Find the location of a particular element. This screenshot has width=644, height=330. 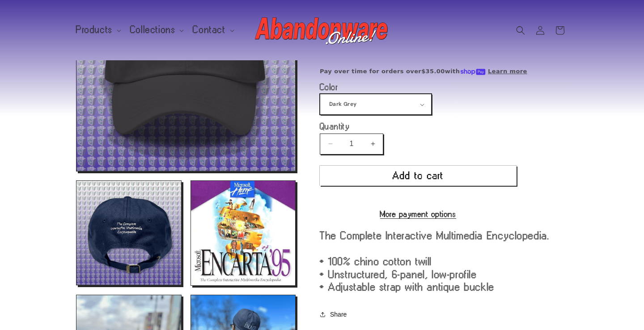

summary: Products is located at coordinates (98, 30).